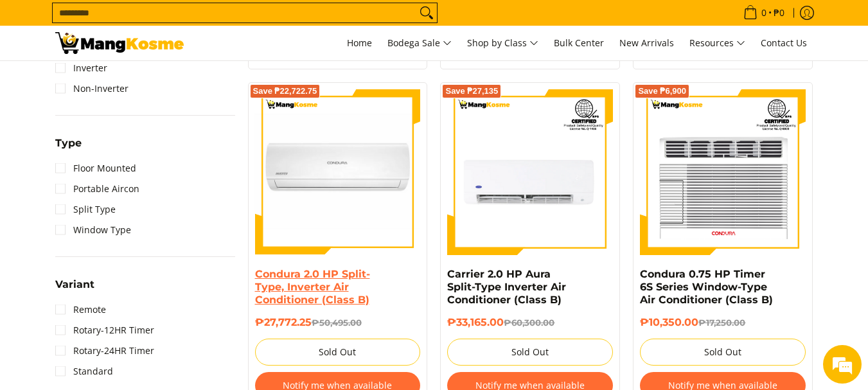 This screenshot has height=390, width=868. What do you see at coordinates (120, 43) in the screenshot?
I see `img: Bodega Sale Aircon l Mang Kosme: Home Appliances Warehouse Sale | Page 5` at bounding box center [120, 43].